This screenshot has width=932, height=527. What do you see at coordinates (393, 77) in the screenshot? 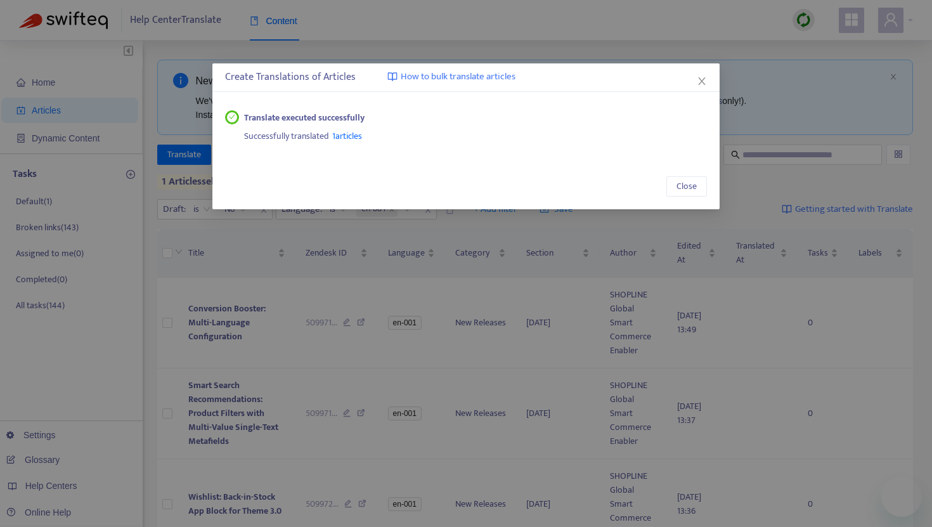
I see `img: image-link` at bounding box center [393, 77].